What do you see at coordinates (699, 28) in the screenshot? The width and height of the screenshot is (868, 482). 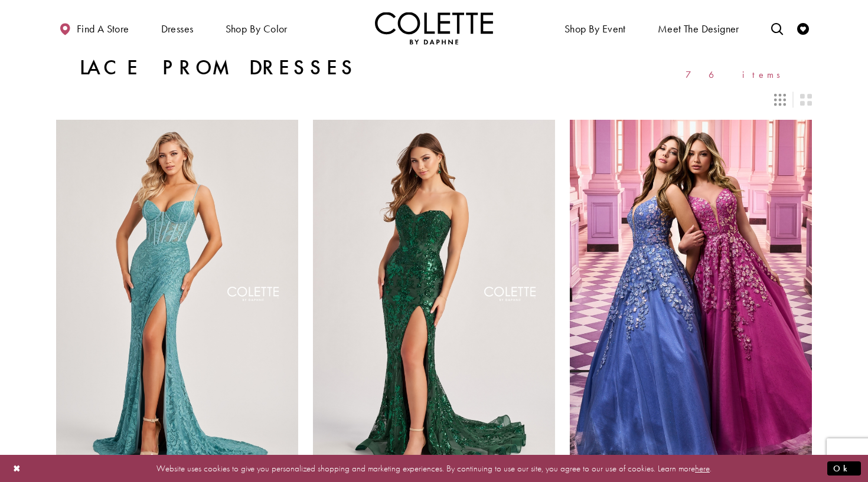 I see `a: Meet the designer` at bounding box center [699, 28].